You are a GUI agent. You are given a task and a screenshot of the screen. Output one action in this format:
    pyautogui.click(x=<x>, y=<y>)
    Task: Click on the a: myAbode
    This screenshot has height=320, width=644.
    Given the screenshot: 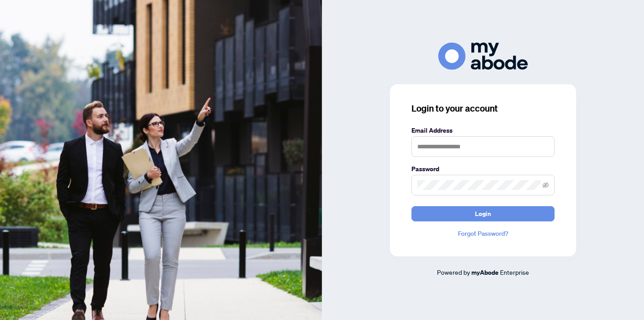 What is the action you would take?
    pyautogui.click(x=485, y=272)
    